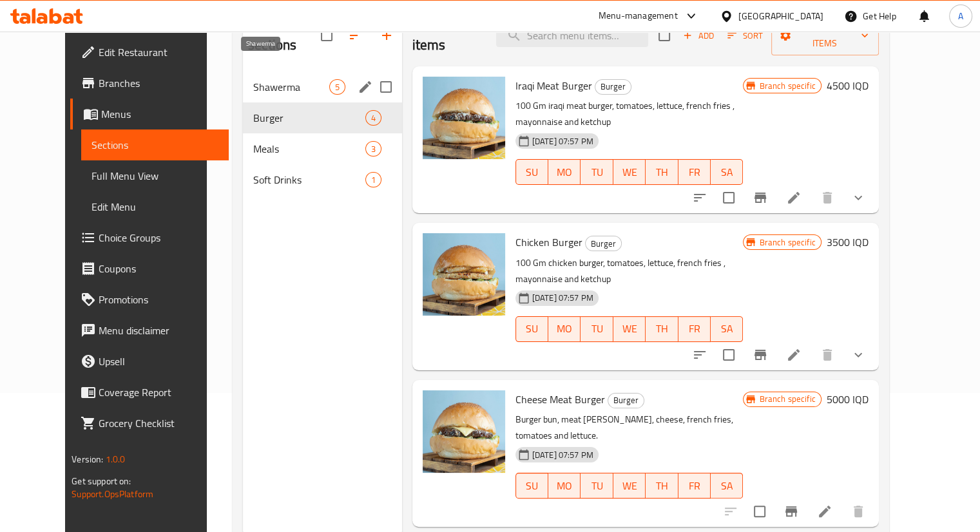 Image resolution: width=980 pixels, height=532 pixels. What do you see at coordinates (322, 133) in the screenshot?
I see `nav: Menu sections` at bounding box center [322, 133].